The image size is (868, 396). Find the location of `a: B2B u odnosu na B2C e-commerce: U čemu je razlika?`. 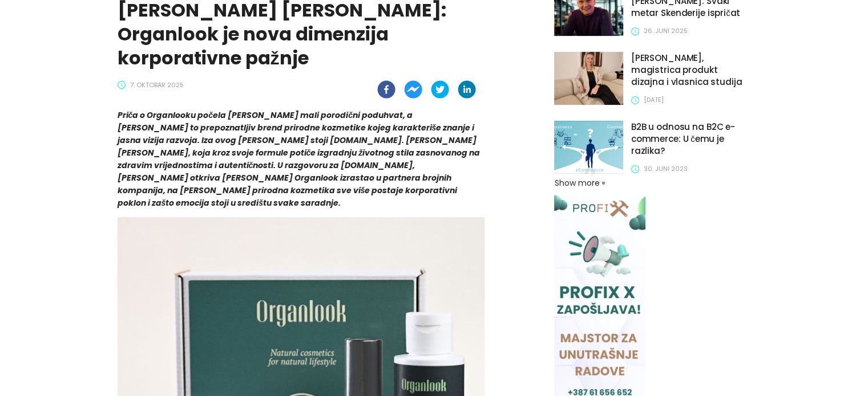

a: B2B u odnosu na B2C e-commerce: U čemu je razlika? is located at coordinates (691, 141).